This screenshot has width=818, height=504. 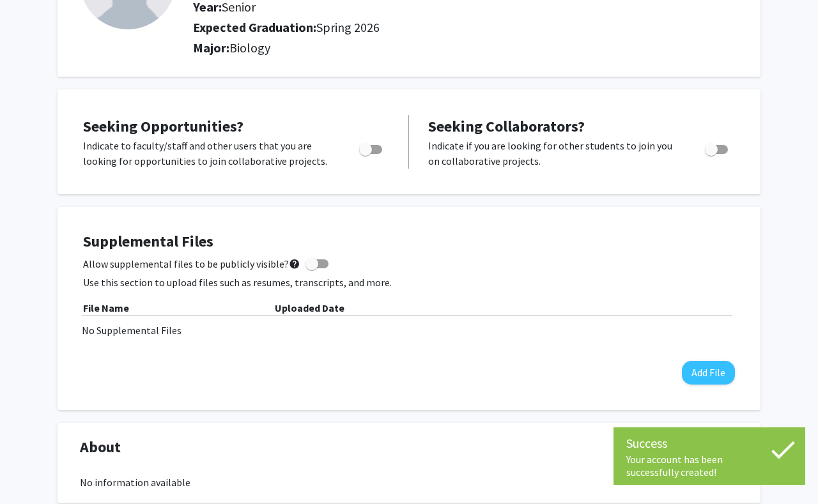 What do you see at coordinates (310, 308) in the screenshot?
I see `b: Uploaded Date` at bounding box center [310, 308].